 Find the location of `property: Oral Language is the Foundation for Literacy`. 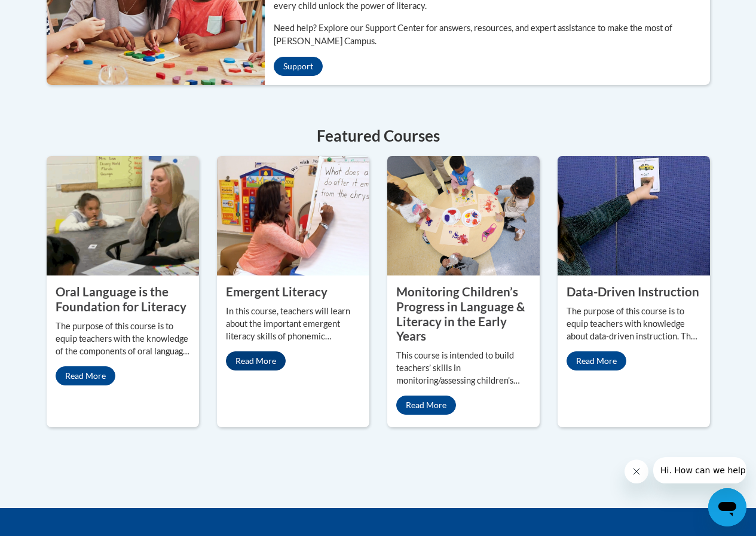

property: Oral Language is the Foundation for Literacy is located at coordinates (121, 299).